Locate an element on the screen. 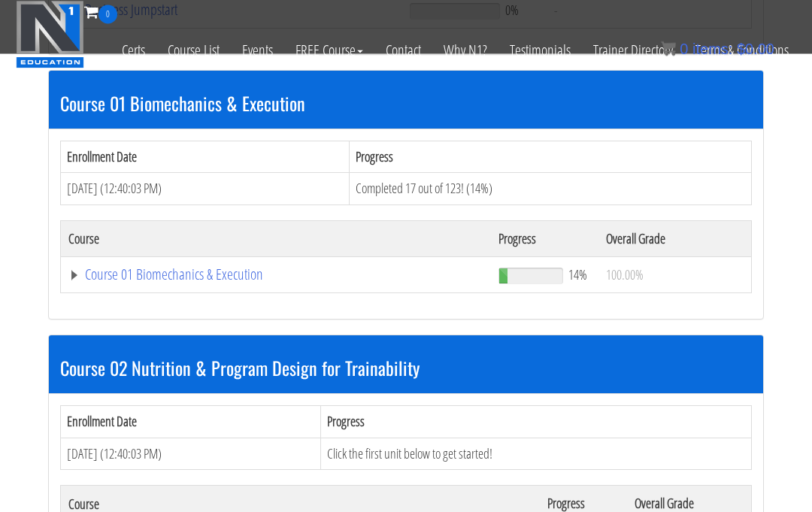  th: Overall Grade is located at coordinates (675, 239).